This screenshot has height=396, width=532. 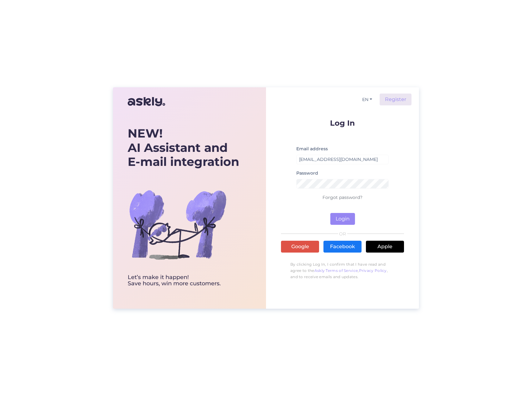 I want to click on a: Forgot password?, so click(x=343, y=198).